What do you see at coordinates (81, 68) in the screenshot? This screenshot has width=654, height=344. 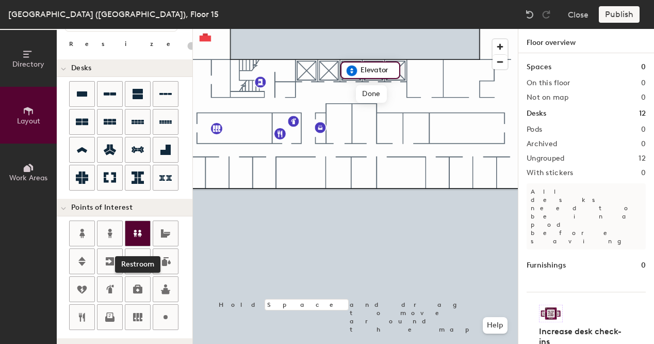 I see `span: Desks` at bounding box center [81, 68].